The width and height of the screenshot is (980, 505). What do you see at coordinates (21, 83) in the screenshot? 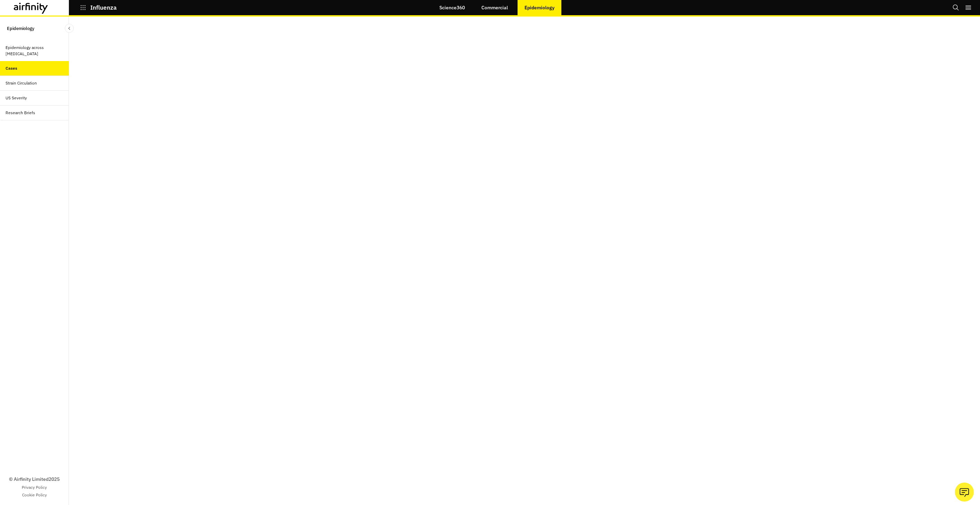
I see `div: Strain Circulation` at bounding box center [21, 83].